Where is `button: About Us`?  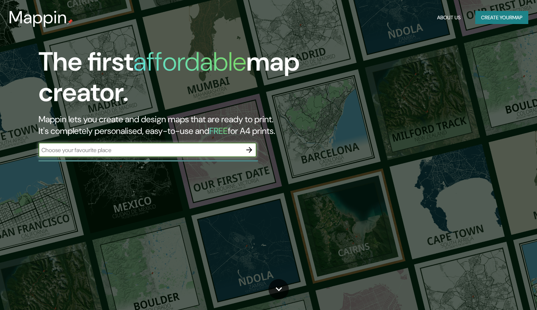
button: About Us is located at coordinates (449, 17).